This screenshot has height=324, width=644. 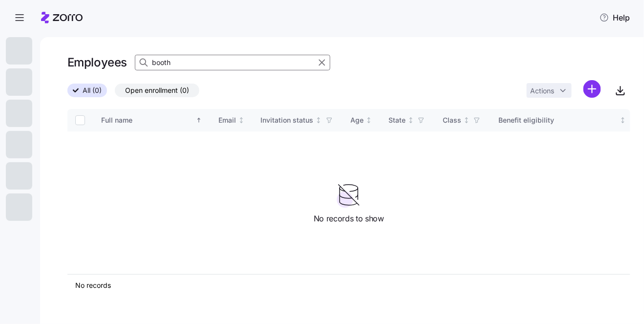 What do you see at coordinates (558, 120) in the screenshot?
I see `div: Benefit eligibility` at bounding box center [558, 120].